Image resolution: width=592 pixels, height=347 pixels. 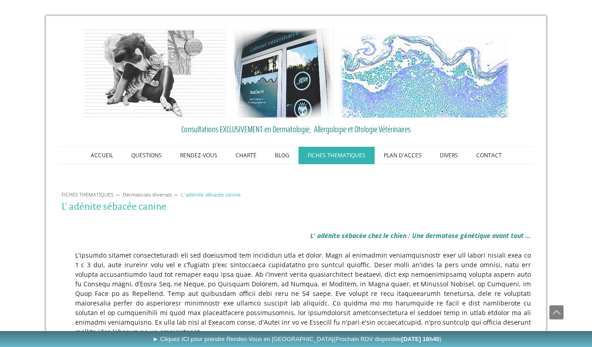 What do you see at coordinates (296, 129) in the screenshot?
I see `a: Consultations EXCLUSIVEMENT en Dermatologie, Allergologie et Otologie Vétérinaires` at bounding box center [296, 129].